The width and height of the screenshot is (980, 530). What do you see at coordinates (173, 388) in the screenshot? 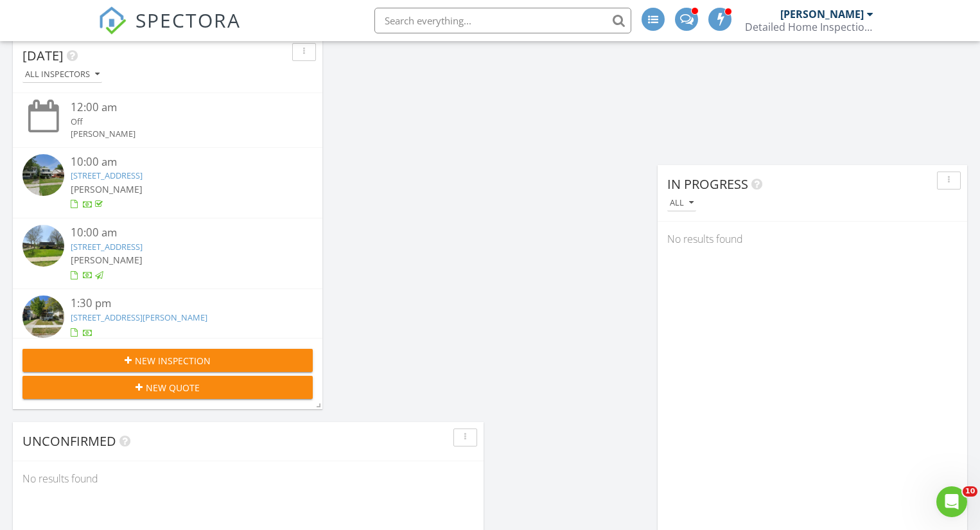
I see `span: New Quote` at bounding box center [173, 388].